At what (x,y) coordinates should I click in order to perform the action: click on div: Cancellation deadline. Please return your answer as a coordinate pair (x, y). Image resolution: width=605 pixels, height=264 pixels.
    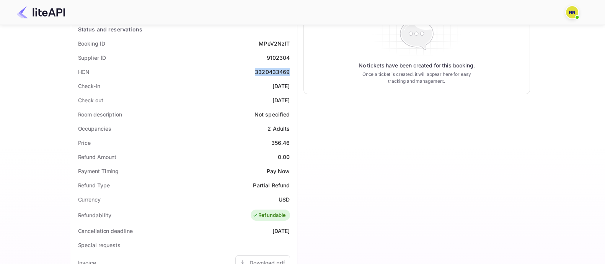
    Looking at the image, I should click on (105, 230).